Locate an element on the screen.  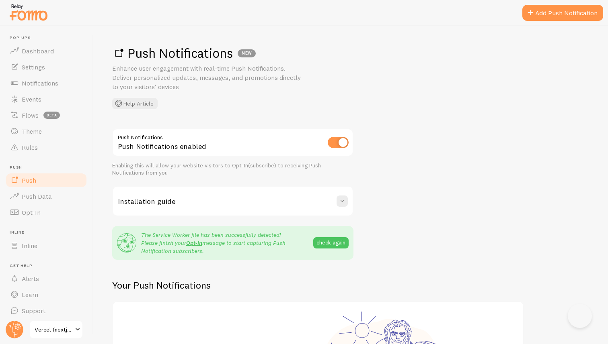
a: Notifications is located at coordinates (46, 83).